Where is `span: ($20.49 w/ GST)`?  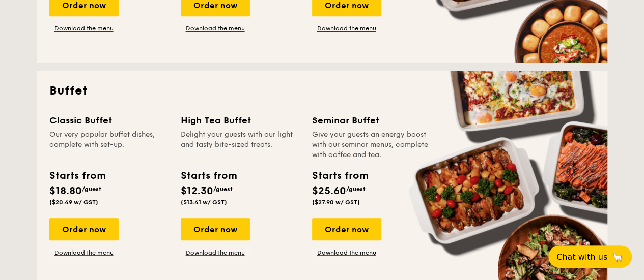
span: ($20.49 w/ GST) is located at coordinates (74, 202).